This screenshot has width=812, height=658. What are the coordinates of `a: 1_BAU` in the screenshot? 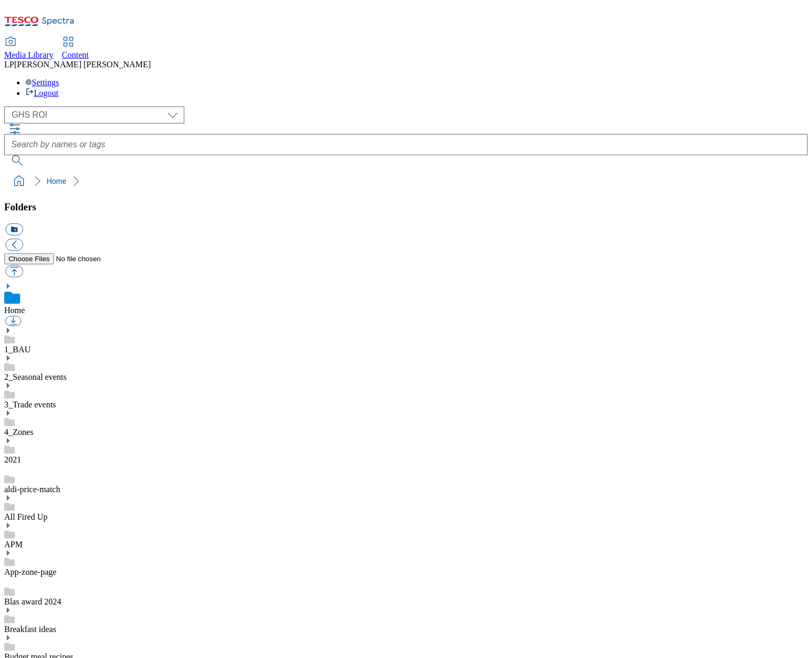 It's located at (18, 349).